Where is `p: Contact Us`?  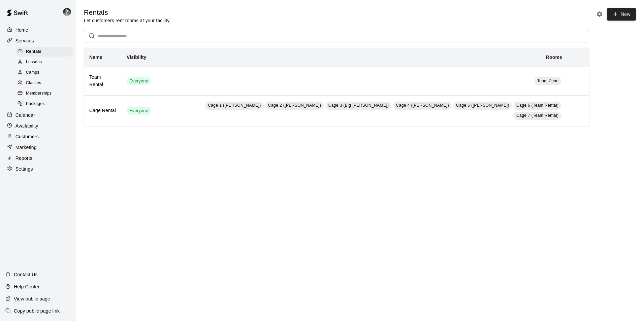
p: Contact Us is located at coordinates (26, 274).